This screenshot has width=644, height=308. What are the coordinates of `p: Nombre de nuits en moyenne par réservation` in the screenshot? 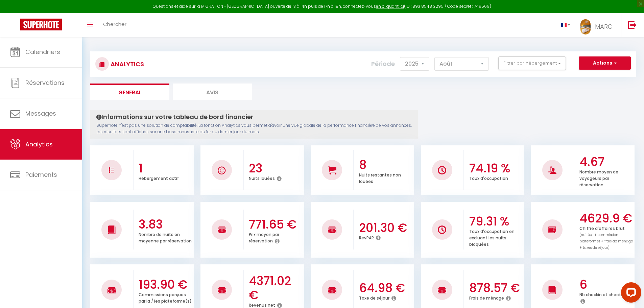 It's located at (165, 237).